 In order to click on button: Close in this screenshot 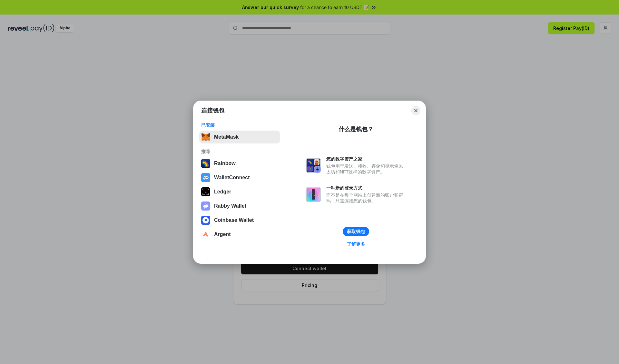, I will do `click(416, 111)`.